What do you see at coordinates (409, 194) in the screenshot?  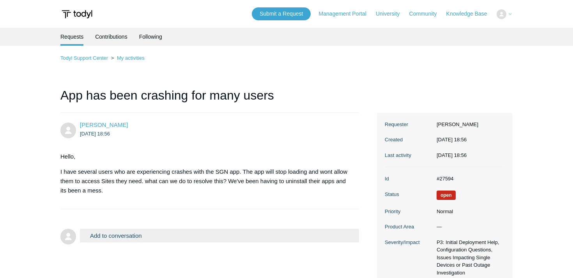 I see `dt: Status` at bounding box center [409, 194].